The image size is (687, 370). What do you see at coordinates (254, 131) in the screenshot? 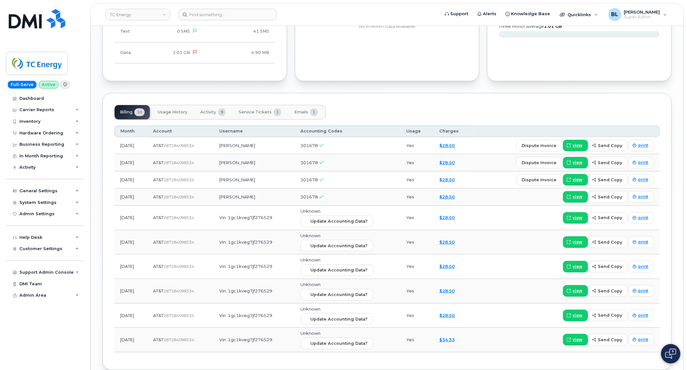
I see `th: Username` at bounding box center [254, 131].